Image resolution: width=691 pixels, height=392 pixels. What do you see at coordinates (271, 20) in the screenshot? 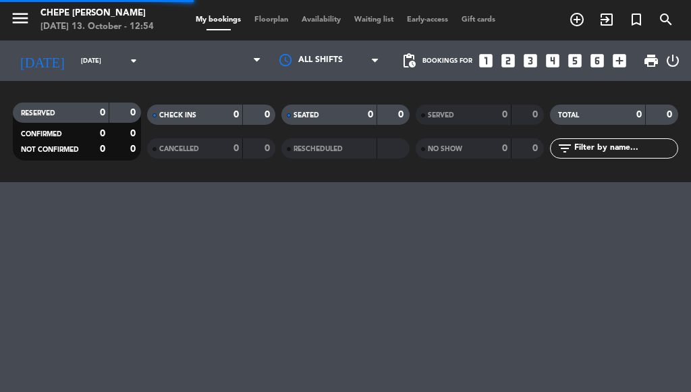
I see `span: Floorplan` at bounding box center [271, 20].